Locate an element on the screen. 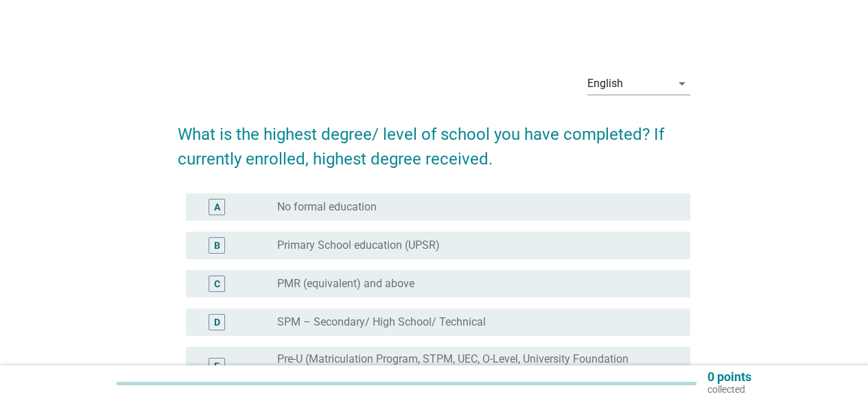  div: A is located at coordinates (217, 207).